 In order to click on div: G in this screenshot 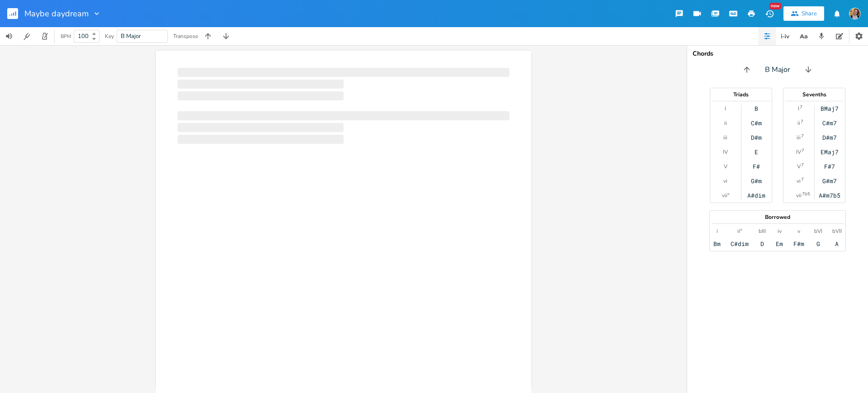, I will do `click(818, 243)`.